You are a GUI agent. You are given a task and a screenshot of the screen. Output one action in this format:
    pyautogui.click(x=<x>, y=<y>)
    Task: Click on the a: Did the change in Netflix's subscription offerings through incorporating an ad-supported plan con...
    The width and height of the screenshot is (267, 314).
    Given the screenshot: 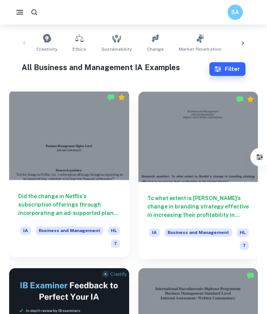 What is the action you would take?
    pyautogui.click(x=69, y=175)
    